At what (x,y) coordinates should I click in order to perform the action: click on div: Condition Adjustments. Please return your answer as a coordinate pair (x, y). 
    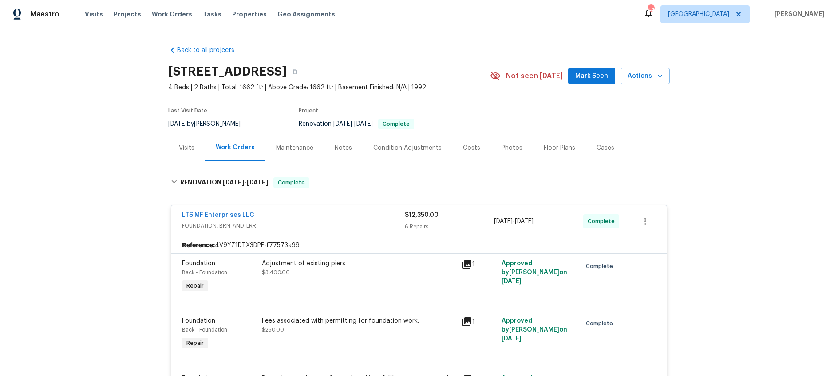
    Looking at the image, I should click on (407, 148).